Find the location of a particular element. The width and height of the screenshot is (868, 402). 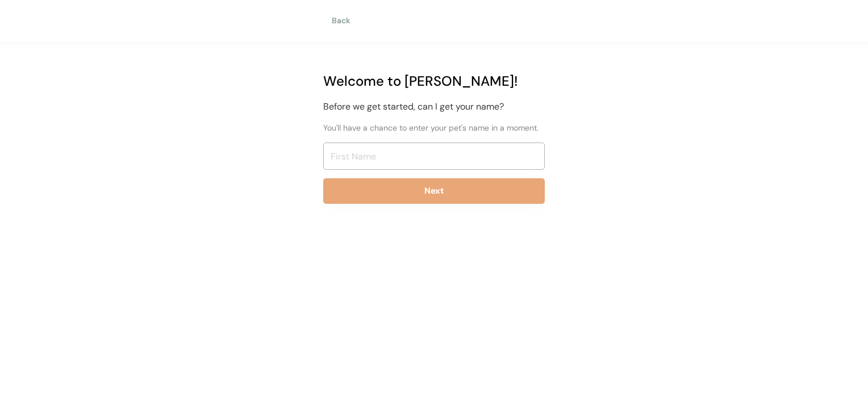

div: Back is located at coordinates (344, 21).